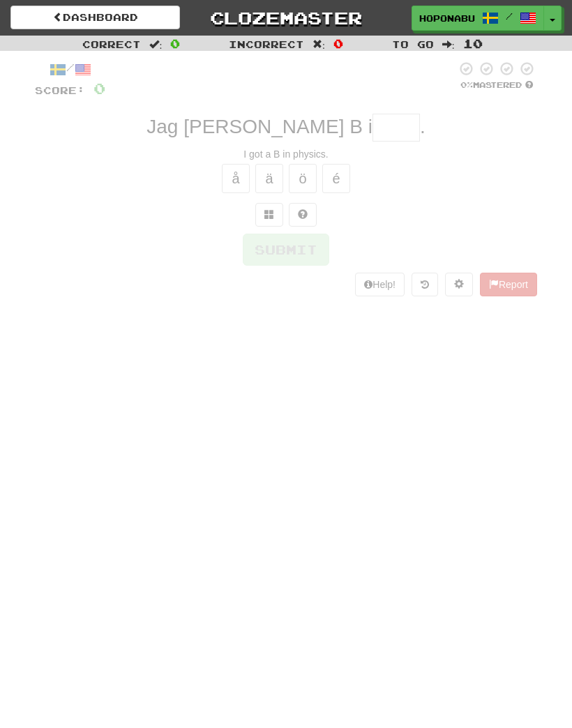 This screenshot has height=728, width=572. I want to click on span: Correct, so click(112, 44).